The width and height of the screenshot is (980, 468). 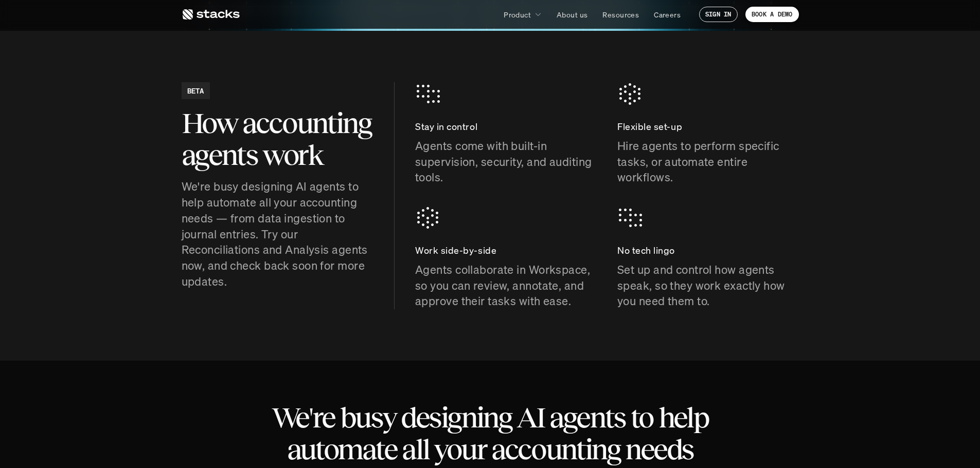 I want to click on a: About us, so click(x=572, y=14).